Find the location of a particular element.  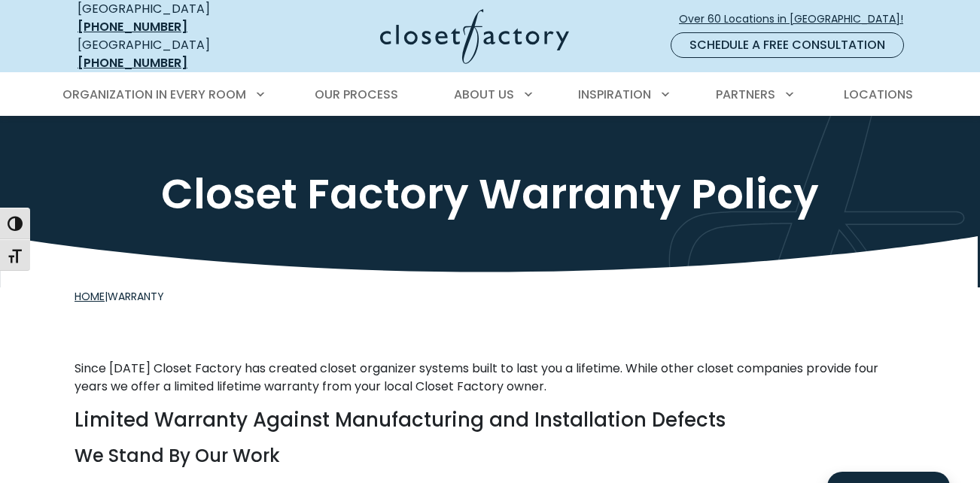

strong: Limited Warranty Against Manufacturing and Installation Defects is located at coordinates (400, 420).